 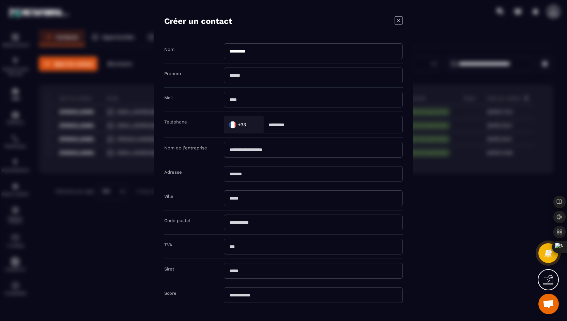 I want to click on label: Adresse, so click(x=173, y=171).